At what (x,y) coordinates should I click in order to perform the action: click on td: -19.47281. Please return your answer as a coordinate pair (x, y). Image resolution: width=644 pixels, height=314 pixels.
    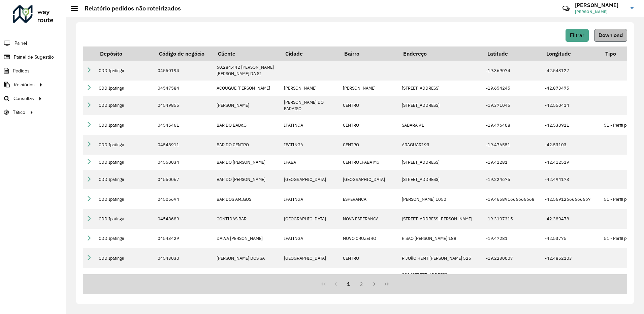
    Looking at the image, I should click on (512, 238).